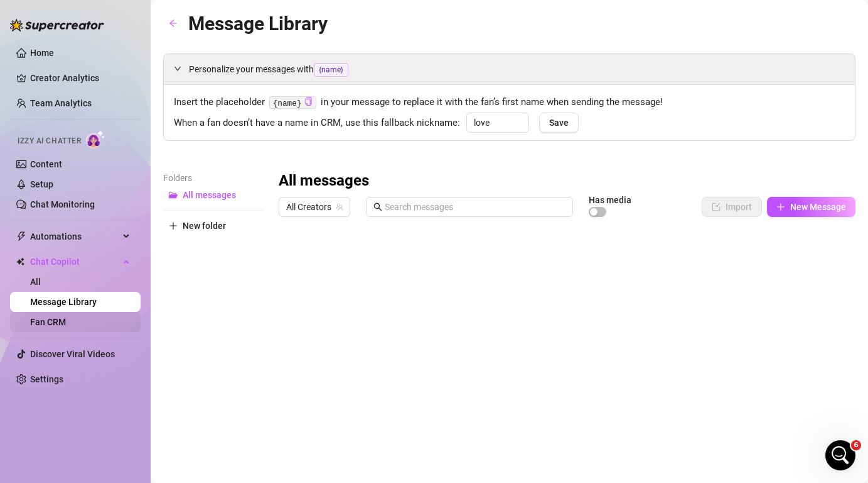 The height and width of the screenshot is (483, 868). I want to click on div: Profile image for Nir, so click(194, 33).